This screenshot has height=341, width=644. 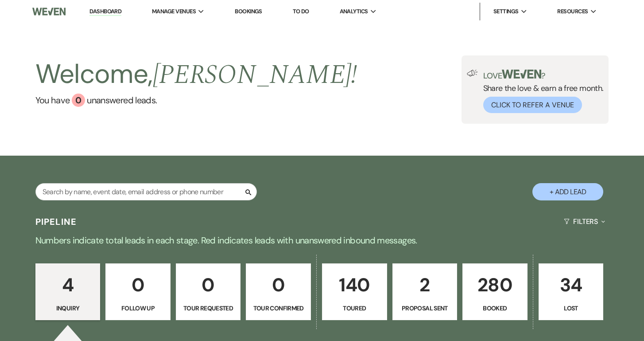 I want to click on input: Search by name, event date, email address or phone number, so click(x=146, y=192).